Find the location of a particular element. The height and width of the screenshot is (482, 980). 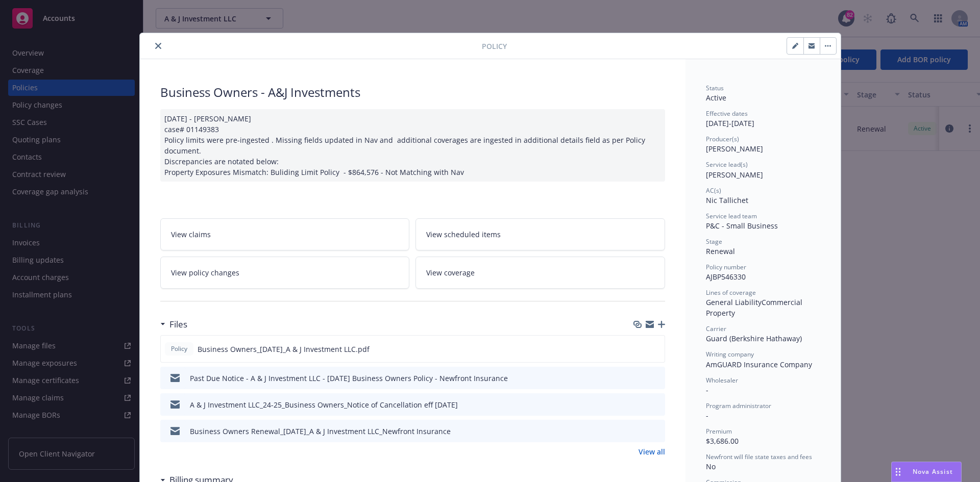

span: No is located at coordinates (711, 466).